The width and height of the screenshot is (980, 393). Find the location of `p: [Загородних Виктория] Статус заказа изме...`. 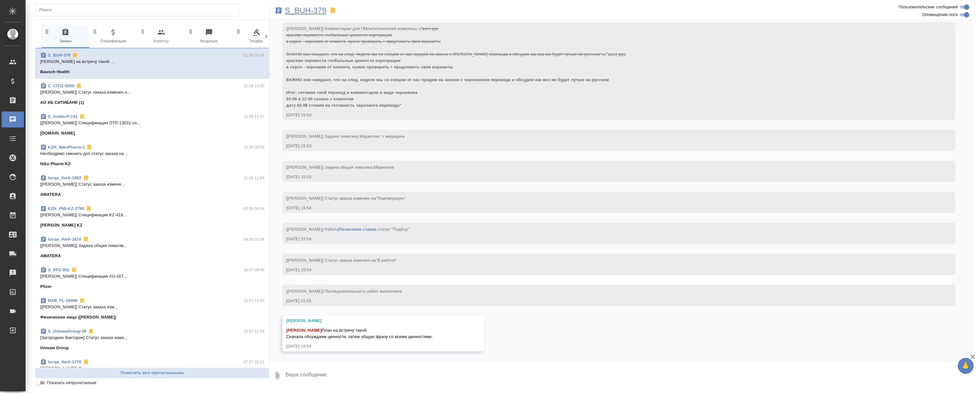

p: [Загородних Виктория] Статус заказа изме... is located at coordinates (152, 338).